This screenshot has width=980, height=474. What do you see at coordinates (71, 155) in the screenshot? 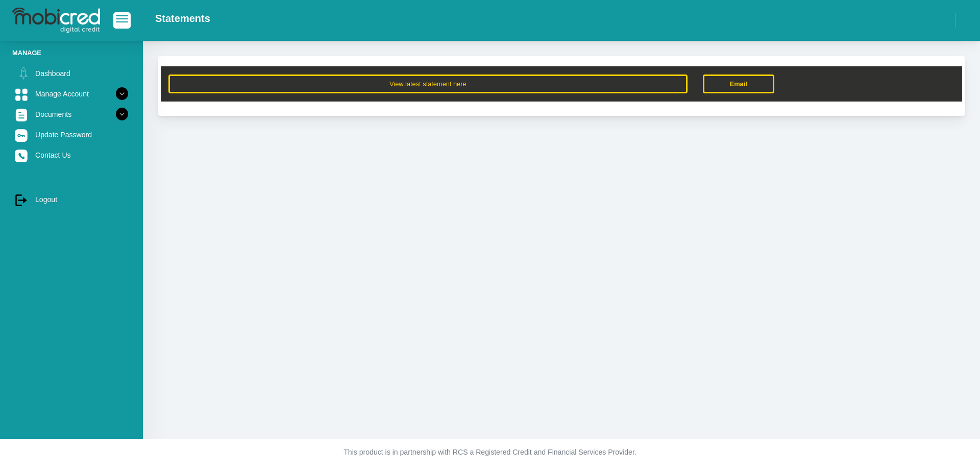
I see `a: Contact Us` at bounding box center [71, 155].